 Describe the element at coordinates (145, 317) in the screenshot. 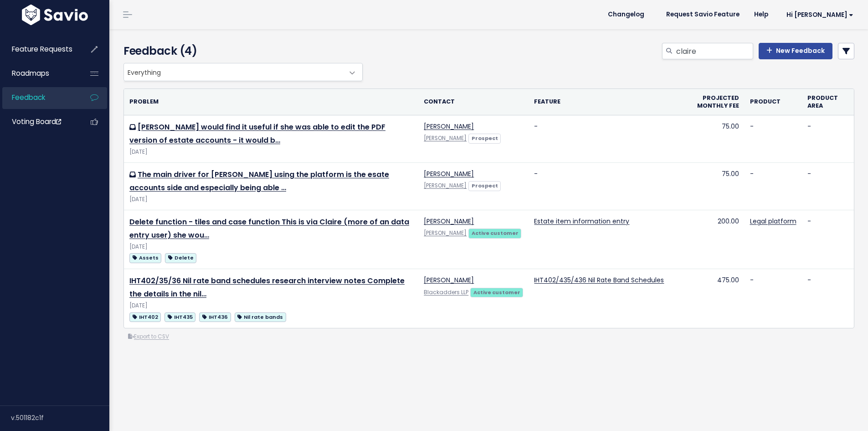

I see `a: IHT402` at that location.